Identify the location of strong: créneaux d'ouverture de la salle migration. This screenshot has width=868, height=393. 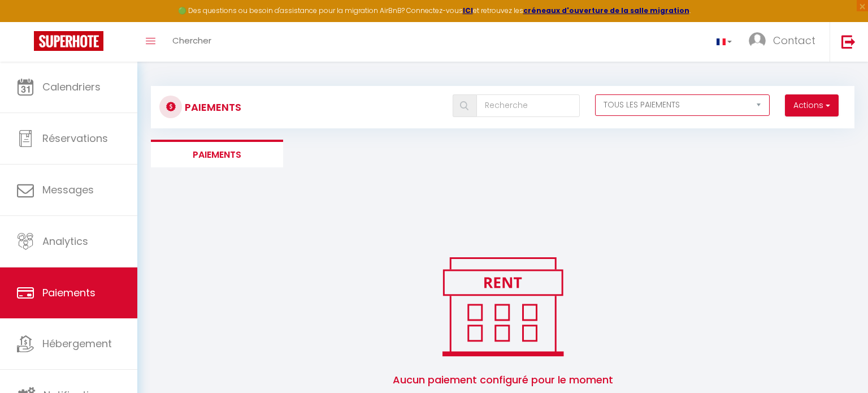
(606, 10).